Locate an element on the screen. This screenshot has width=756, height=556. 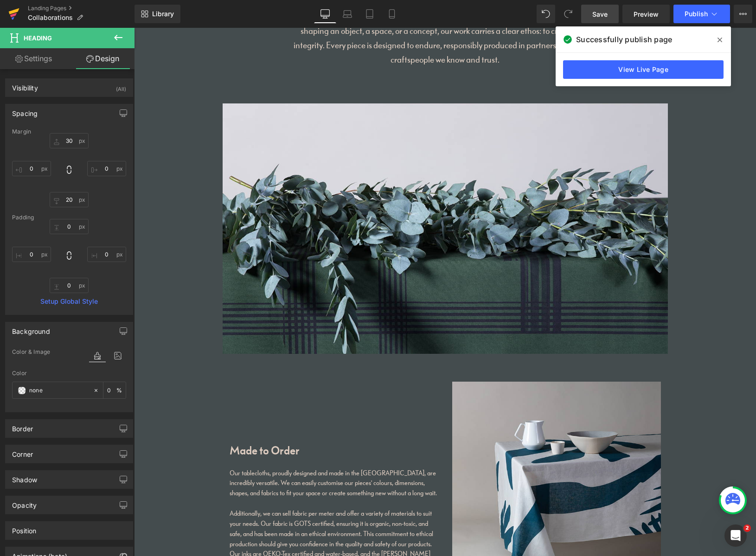
button: Redo is located at coordinates (568, 14).